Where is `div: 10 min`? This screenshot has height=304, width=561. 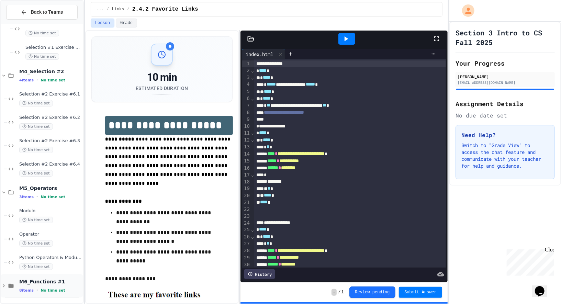
div: 10 min is located at coordinates (162, 77).